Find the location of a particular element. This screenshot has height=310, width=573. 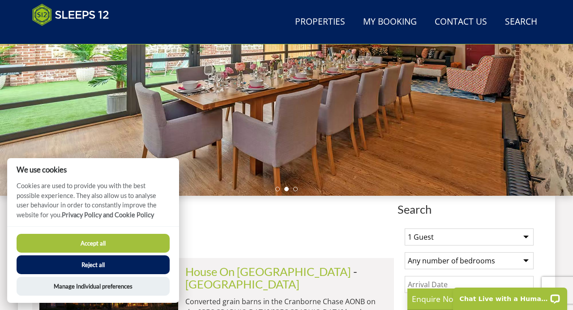

p: Enquire Now is located at coordinates (479, 298).